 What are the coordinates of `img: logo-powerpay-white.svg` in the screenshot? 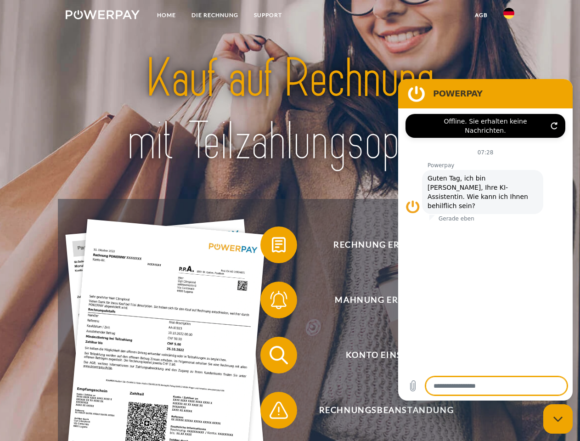 It's located at (102, 15).